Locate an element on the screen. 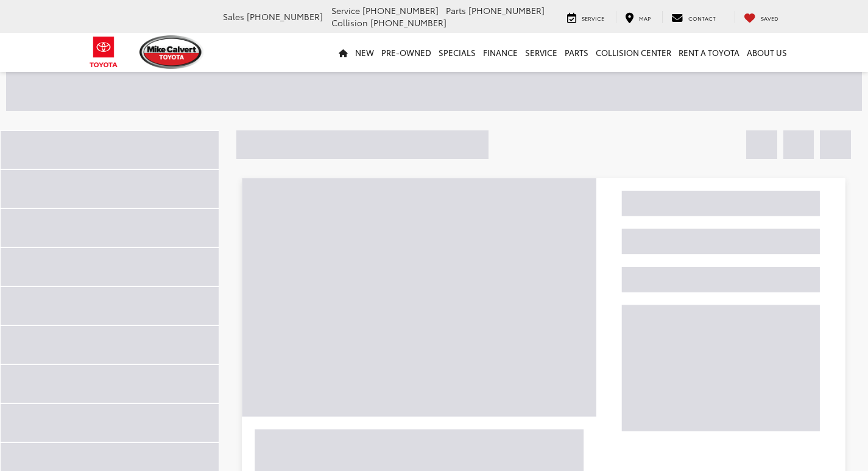  a: Collision Center is located at coordinates (634, 53).